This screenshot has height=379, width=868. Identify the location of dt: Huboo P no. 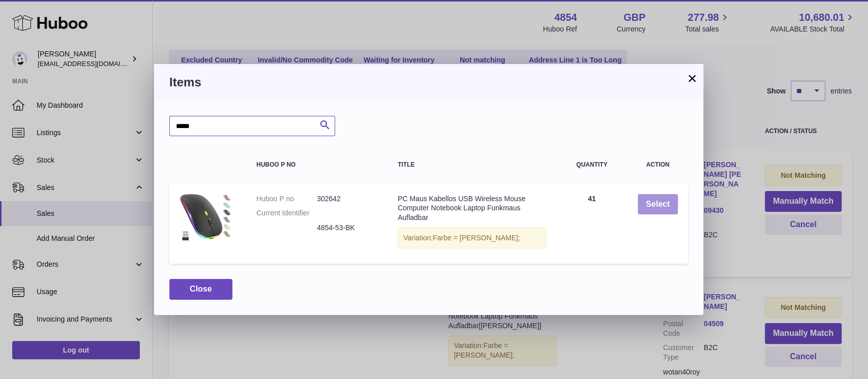
(286, 199).